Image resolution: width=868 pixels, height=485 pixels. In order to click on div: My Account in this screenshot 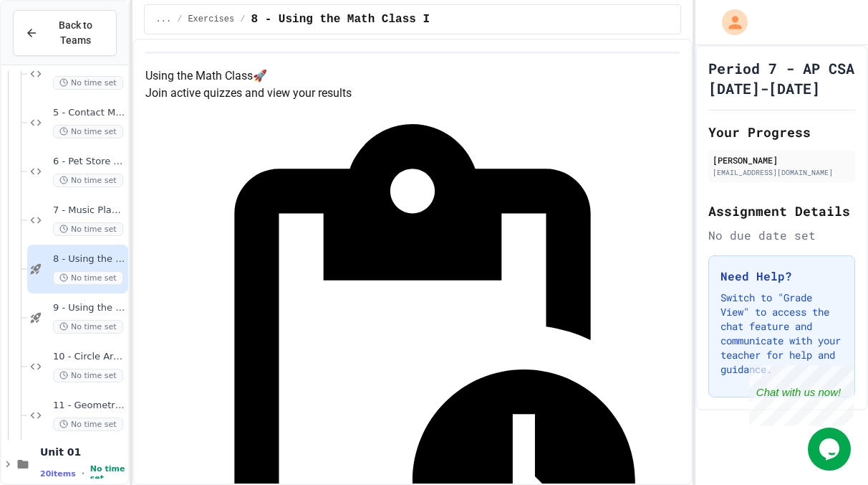, I will do `click(729, 22)`.